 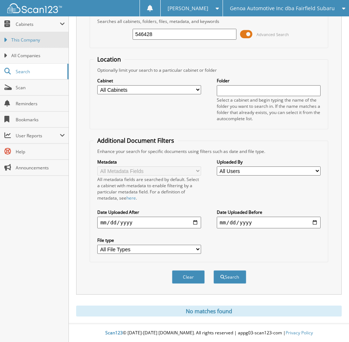 What do you see at coordinates (209, 151) in the screenshot?
I see `div: Enhance your search for specific documents using filters such as date and file type.` at bounding box center [209, 151].